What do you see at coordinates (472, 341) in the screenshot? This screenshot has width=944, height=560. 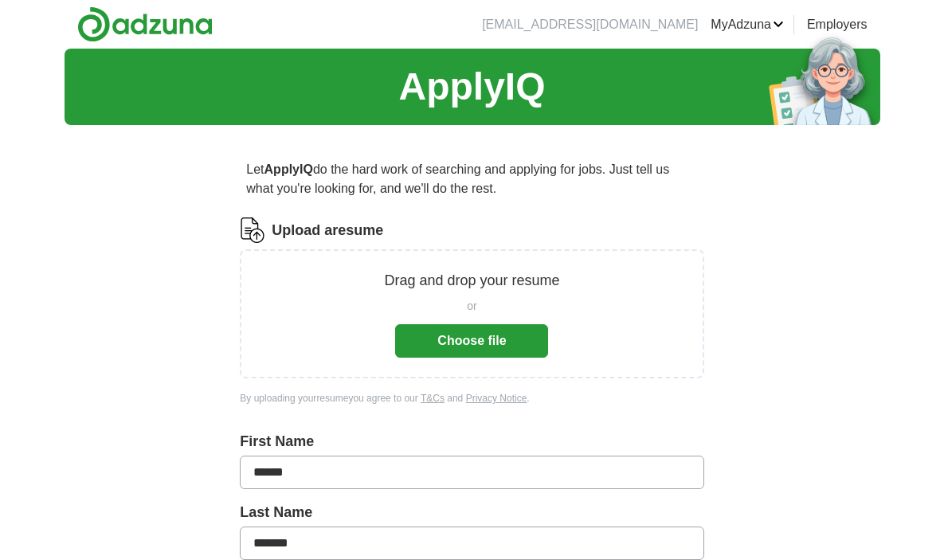 I see `button: Choose file` at bounding box center [472, 341].